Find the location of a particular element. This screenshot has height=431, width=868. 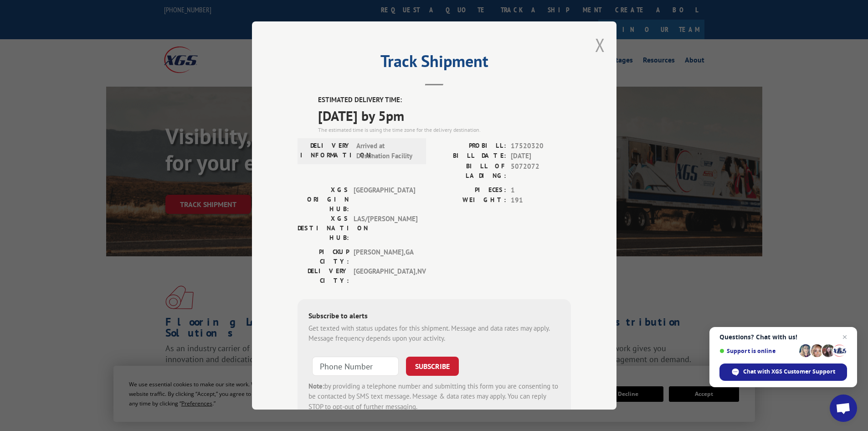

label: BILL DATE: is located at coordinates (470, 156).